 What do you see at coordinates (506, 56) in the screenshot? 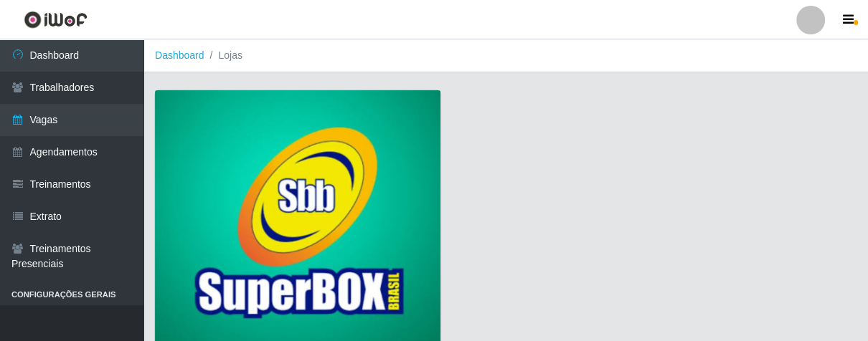
I see `nav: breadcrumb` at bounding box center [506, 56].